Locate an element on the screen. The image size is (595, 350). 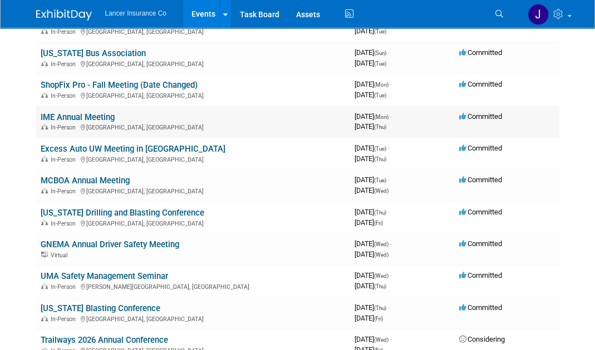
span: Virtual is located at coordinates (61, 255).